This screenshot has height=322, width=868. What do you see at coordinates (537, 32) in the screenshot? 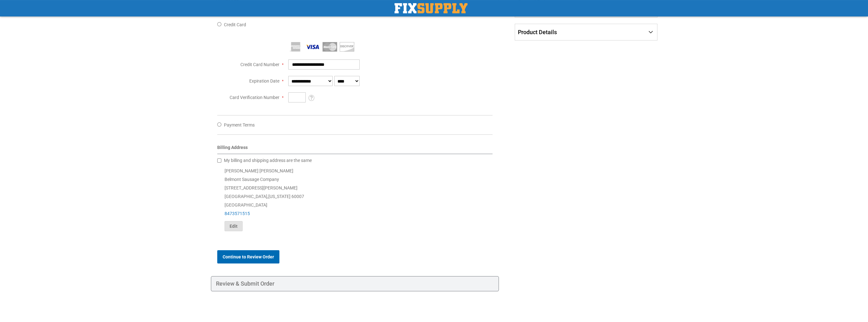
I see `span: Product Details` at bounding box center [537, 32].